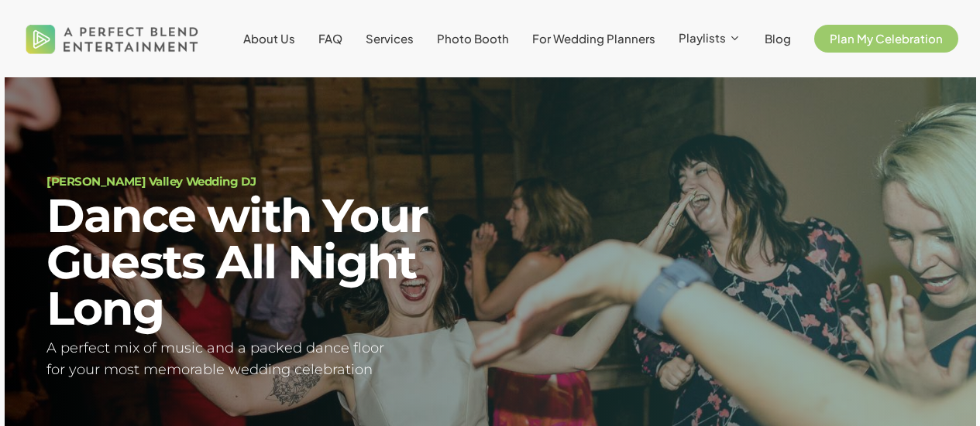  What do you see at coordinates (390, 39) in the screenshot?
I see `a: Services` at bounding box center [390, 39].